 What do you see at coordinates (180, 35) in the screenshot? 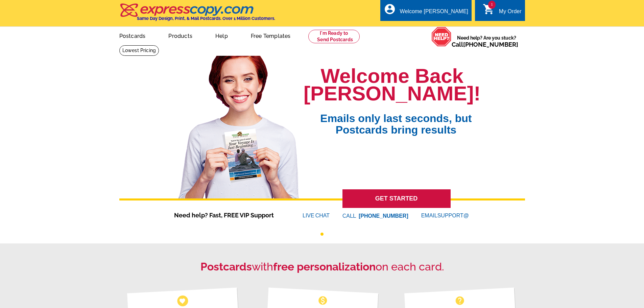
I see `a: Products` at bounding box center [180, 35].